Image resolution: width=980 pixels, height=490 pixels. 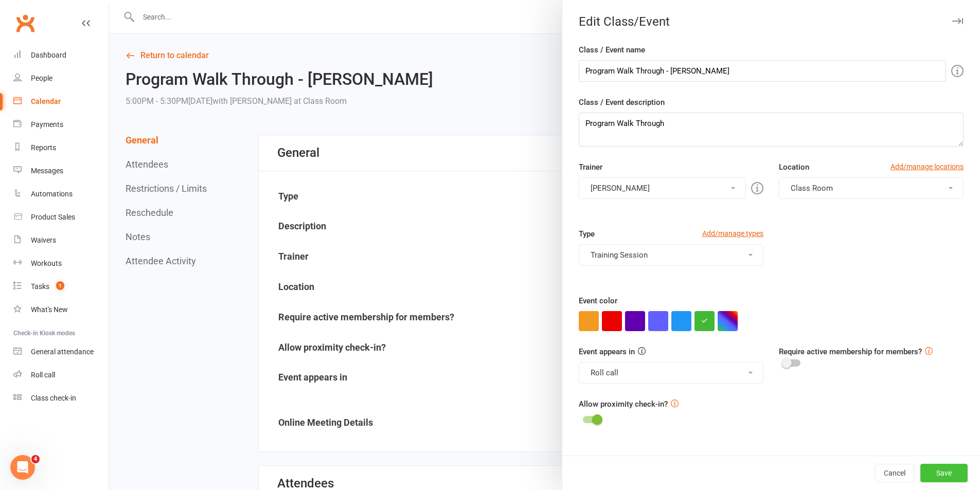 I want to click on input: Enter event name, so click(x=763, y=71).